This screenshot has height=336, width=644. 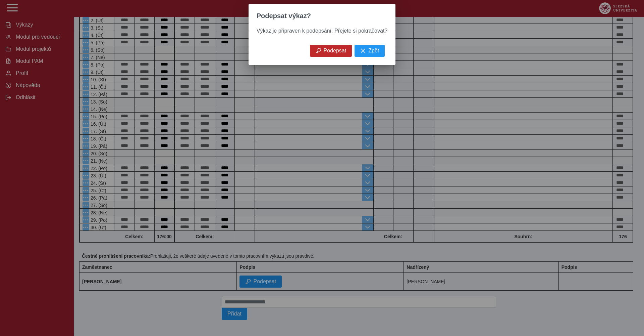 I want to click on button: Podepsat, so click(x=331, y=51).